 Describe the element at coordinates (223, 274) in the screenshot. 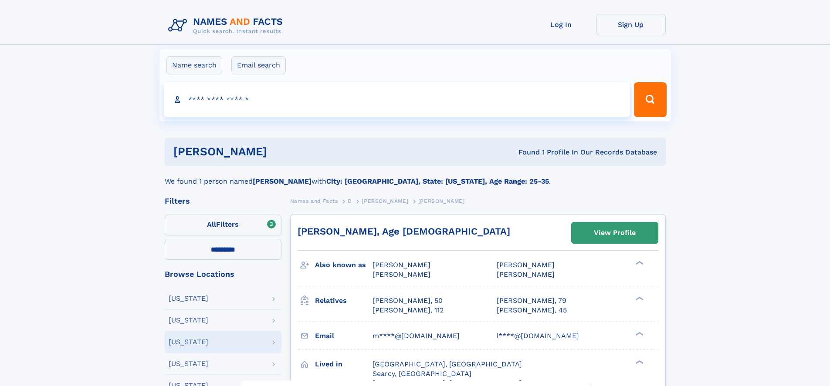

I see `div: Browse Locations` at that location.